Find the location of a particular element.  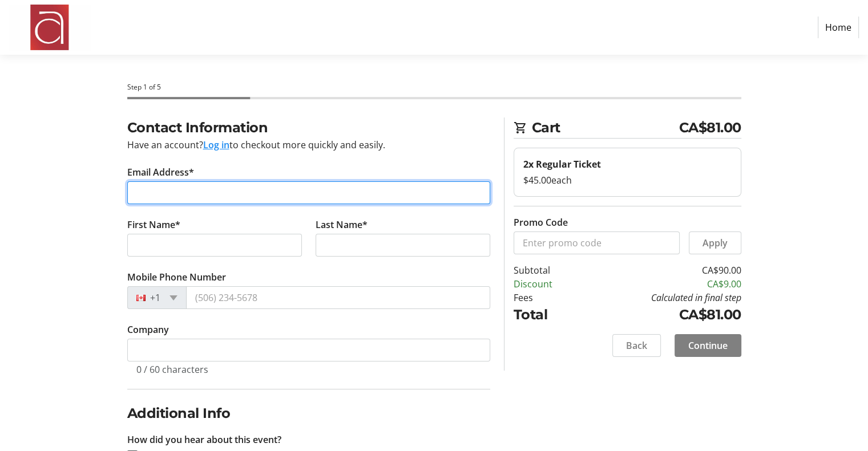

h2: Additional Info is located at coordinates (309, 414).